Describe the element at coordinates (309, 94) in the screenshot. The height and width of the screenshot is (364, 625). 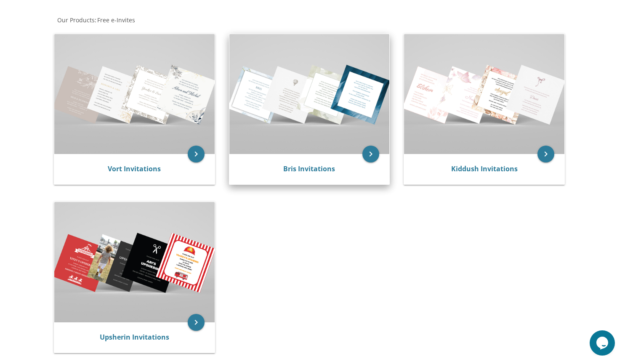
I see `img: Bris Invitations` at that location.